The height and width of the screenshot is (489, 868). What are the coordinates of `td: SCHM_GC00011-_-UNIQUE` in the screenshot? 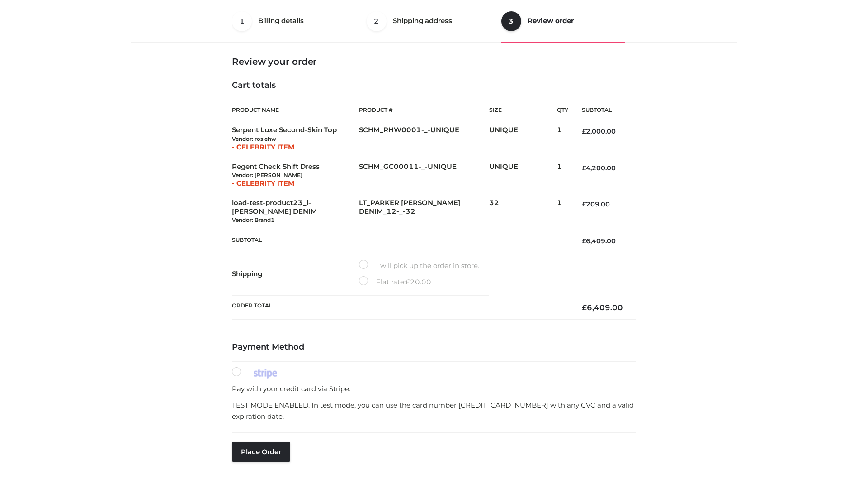 It's located at (424, 175).